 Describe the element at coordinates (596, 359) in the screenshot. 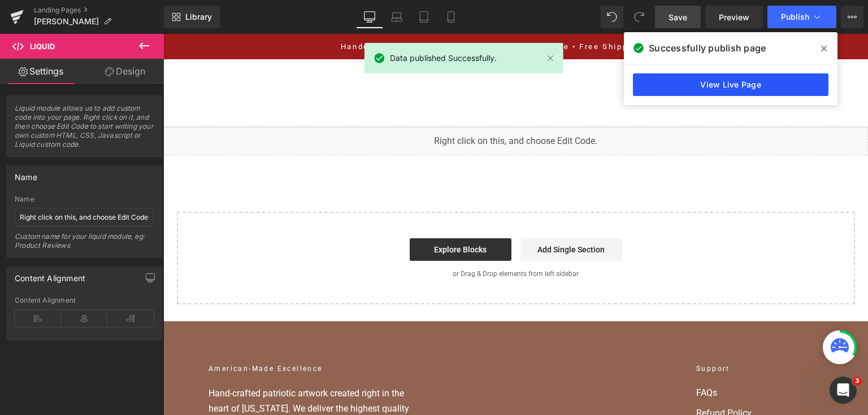

I see `a: FAQs` at that location.